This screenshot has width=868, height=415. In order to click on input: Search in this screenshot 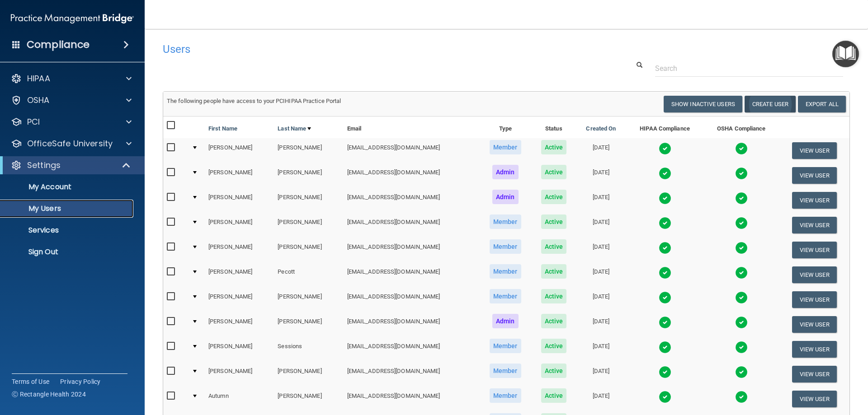, I will do `click(750, 69)`.